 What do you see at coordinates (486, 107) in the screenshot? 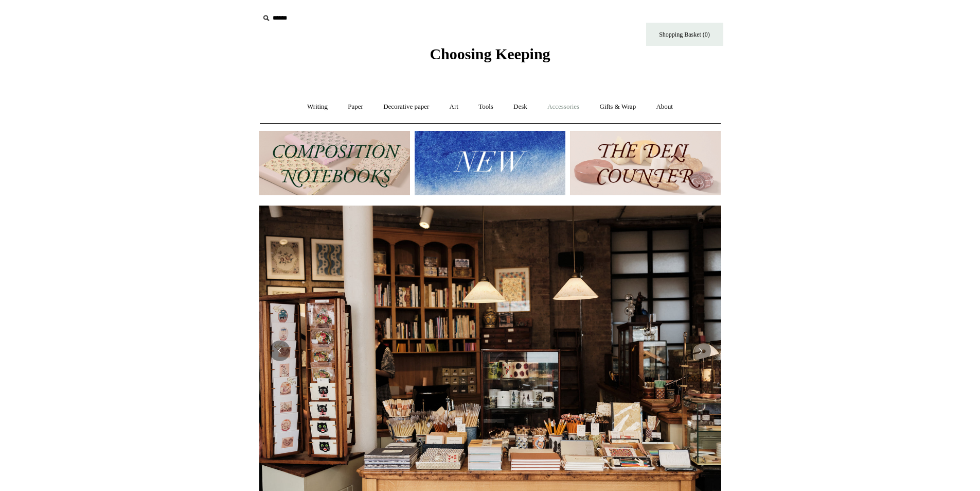
I see `a: Tools` at bounding box center [486, 107].